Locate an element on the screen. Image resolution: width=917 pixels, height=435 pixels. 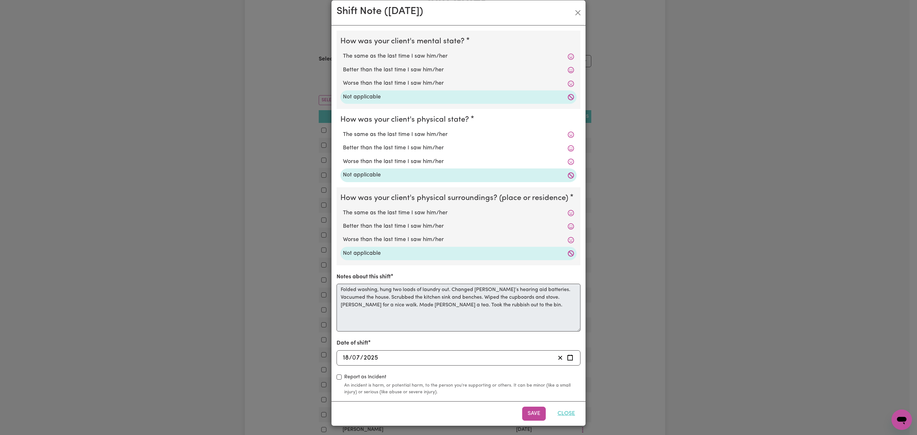
span: 0 is located at coordinates (354, 358).